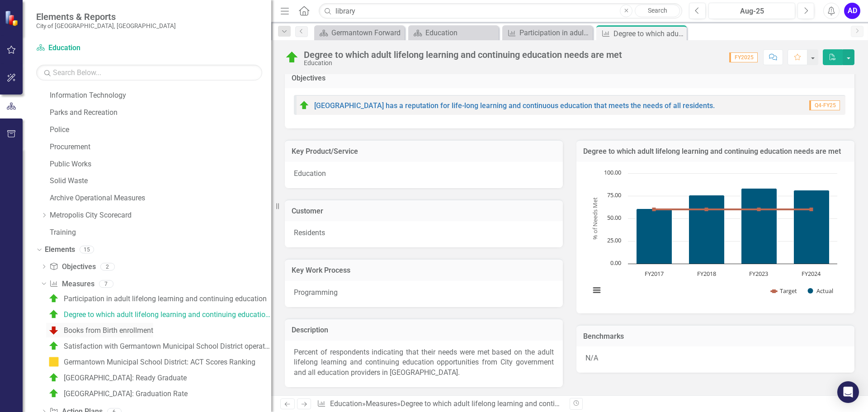 The width and height of the screenshot is (868, 412). I want to click on img: Below Plan, so click(54, 330).